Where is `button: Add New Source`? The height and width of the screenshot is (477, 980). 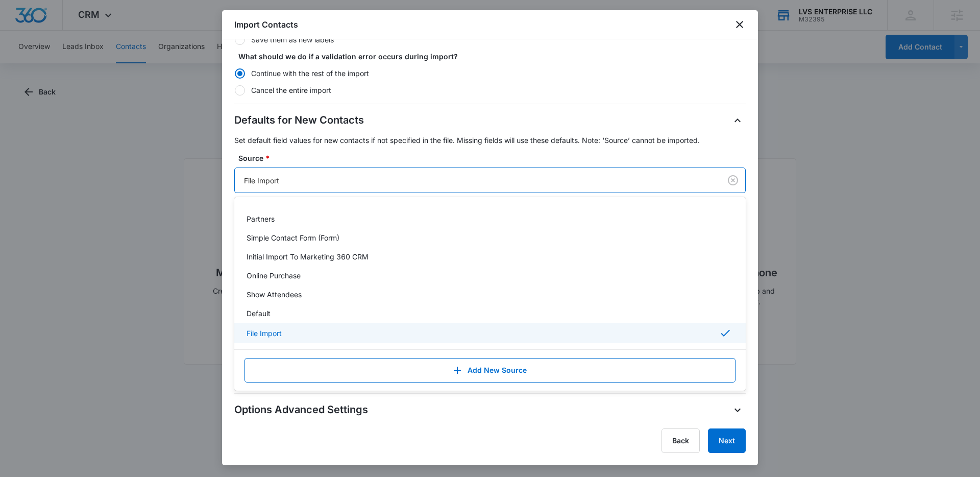
button: Add New Source is located at coordinates (490, 371).